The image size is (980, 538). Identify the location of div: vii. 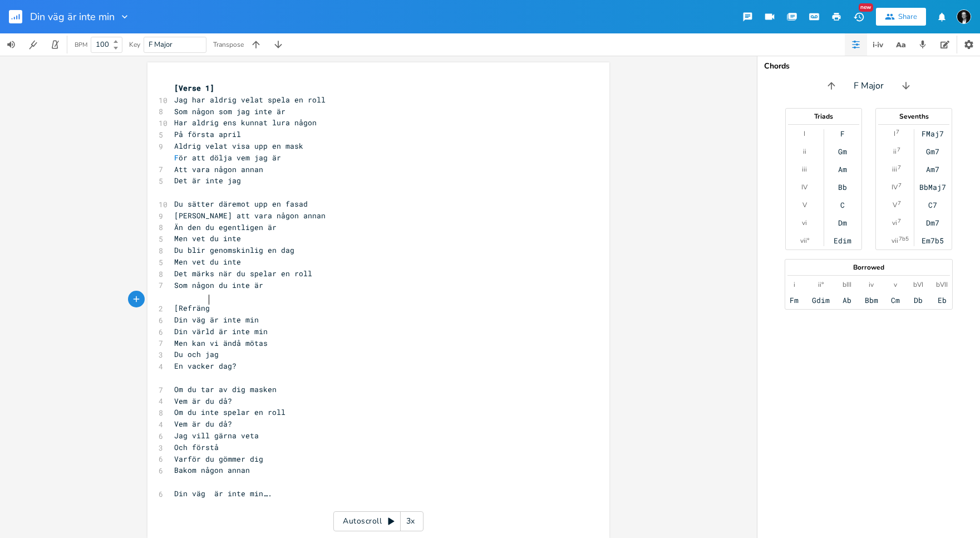
(895, 240).